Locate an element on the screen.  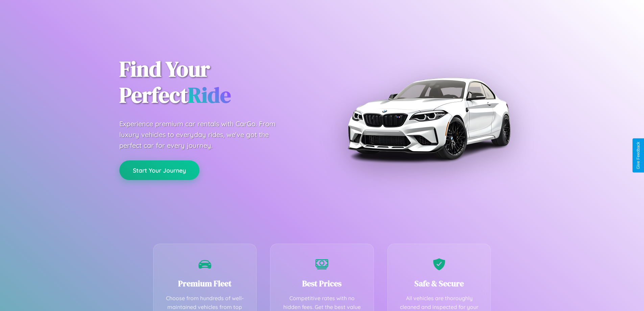
h3: Safe & Secure is located at coordinates (439, 283).